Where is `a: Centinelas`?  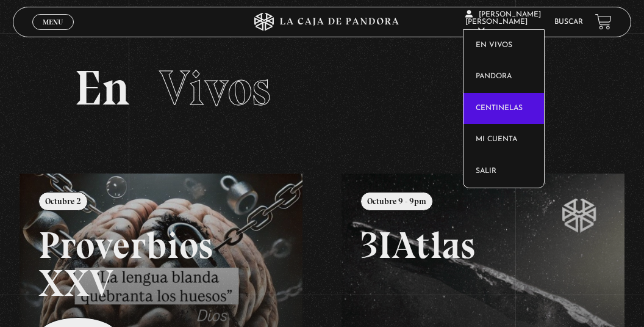 a: Centinelas is located at coordinates (504, 109).